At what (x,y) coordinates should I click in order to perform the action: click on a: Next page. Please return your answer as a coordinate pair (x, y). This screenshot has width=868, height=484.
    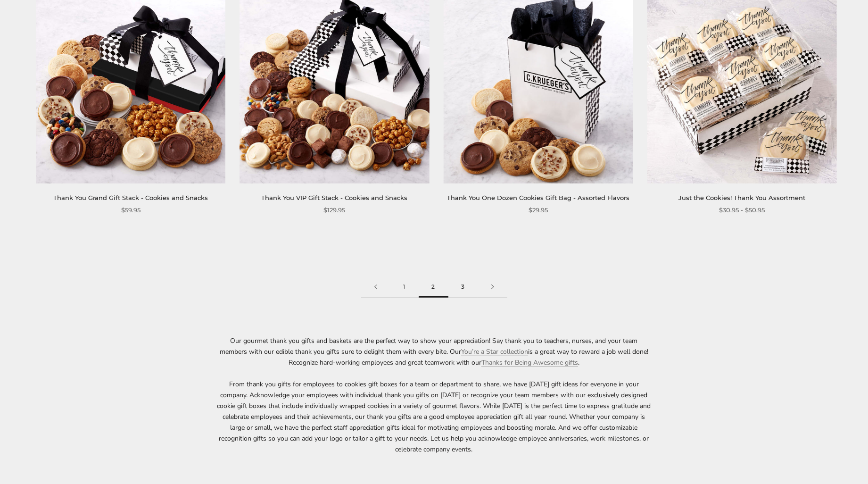
    Looking at the image, I should click on (493, 287).